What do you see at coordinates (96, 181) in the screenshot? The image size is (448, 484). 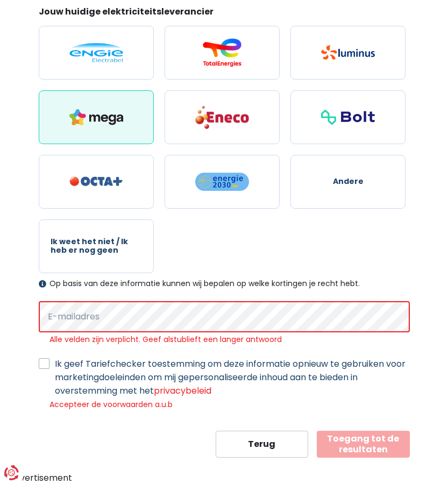 I see `img: Octa+` at bounding box center [96, 181].